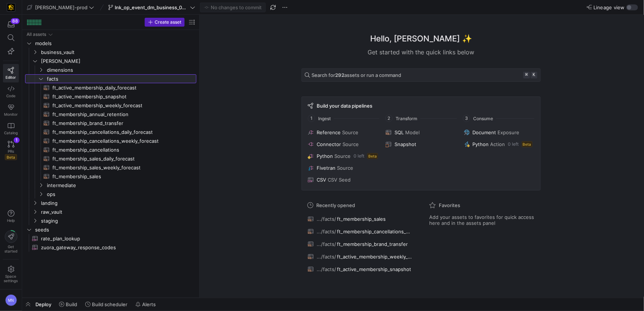  Describe the element at coordinates (11, 8) in the screenshot. I see `a: https://storage.googleapis.com/y42-prod-data-exchange/images/uAsz27BndGEK0hZWDFeOjoxA7jCwgK9jE472...` at that location.